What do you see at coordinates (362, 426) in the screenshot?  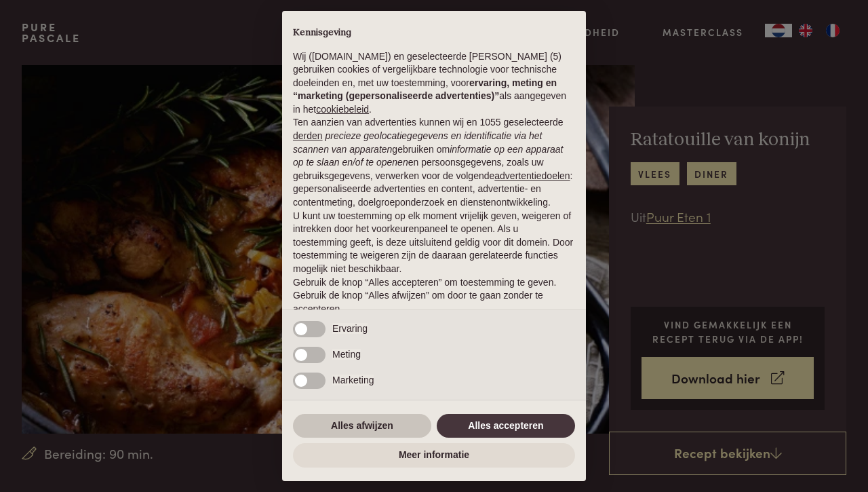 I see `button: Alles afwijzen` at bounding box center [362, 426].